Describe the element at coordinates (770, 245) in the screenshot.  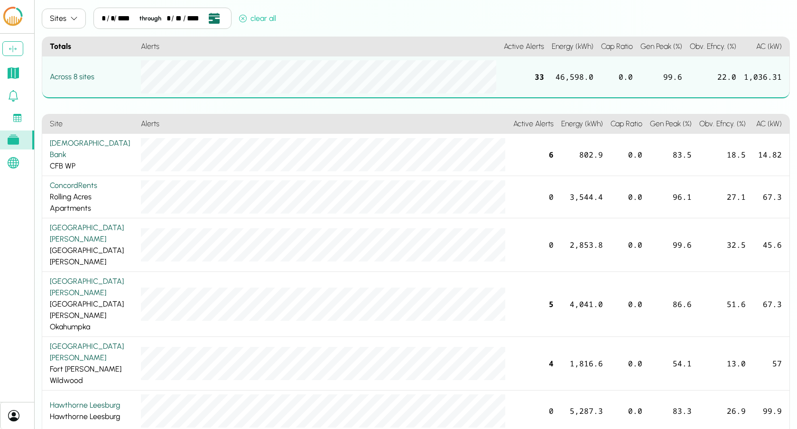
I see `div: 45.6` at that location.